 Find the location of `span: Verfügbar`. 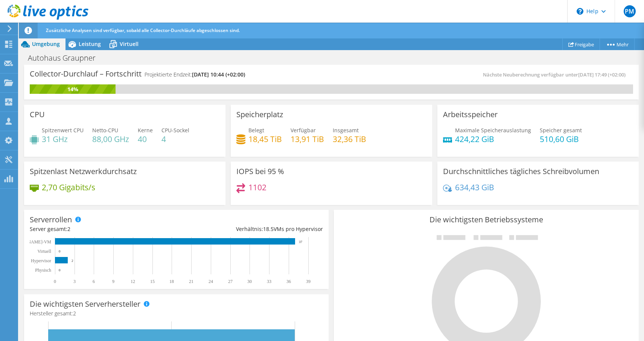

span: Verfügbar is located at coordinates (303, 130).